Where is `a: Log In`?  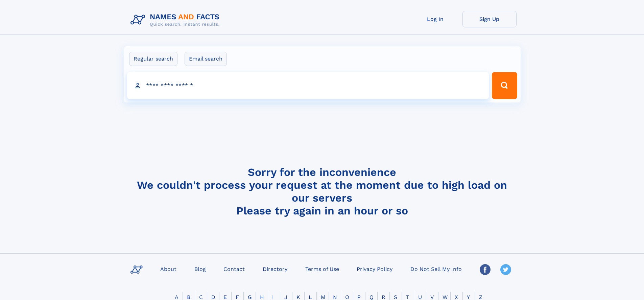
a: Log In is located at coordinates (436, 19).